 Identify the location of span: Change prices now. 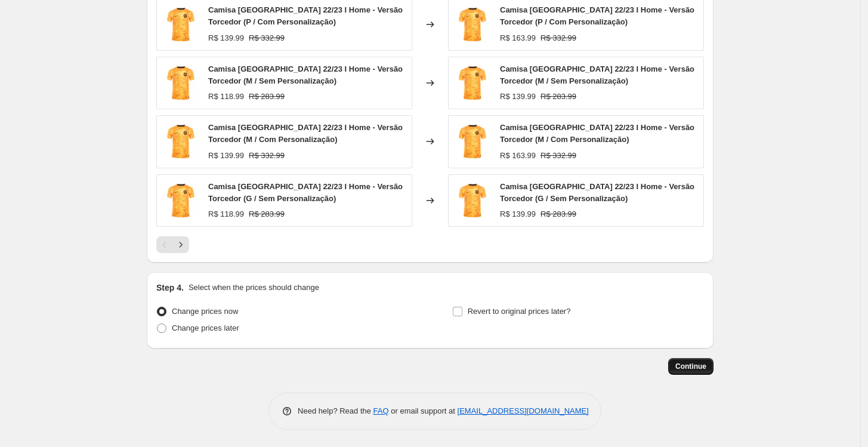
(204, 311).